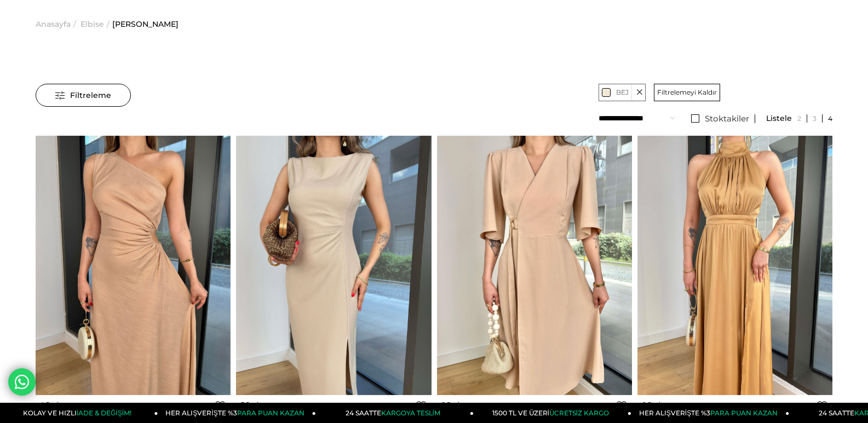 The height and width of the screenshot is (423, 868). What do you see at coordinates (395, 413) in the screenshot?
I see `a: 24 SAATTEKARGOYA TESLİM` at bounding box center [395, 413].